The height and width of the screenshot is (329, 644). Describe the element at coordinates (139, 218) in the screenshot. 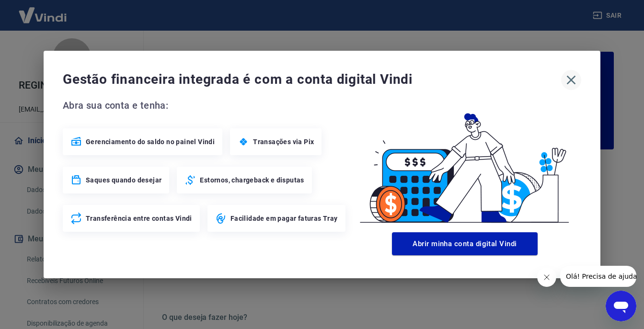

I see `span: Transferência entre contas Vindi` at that location.